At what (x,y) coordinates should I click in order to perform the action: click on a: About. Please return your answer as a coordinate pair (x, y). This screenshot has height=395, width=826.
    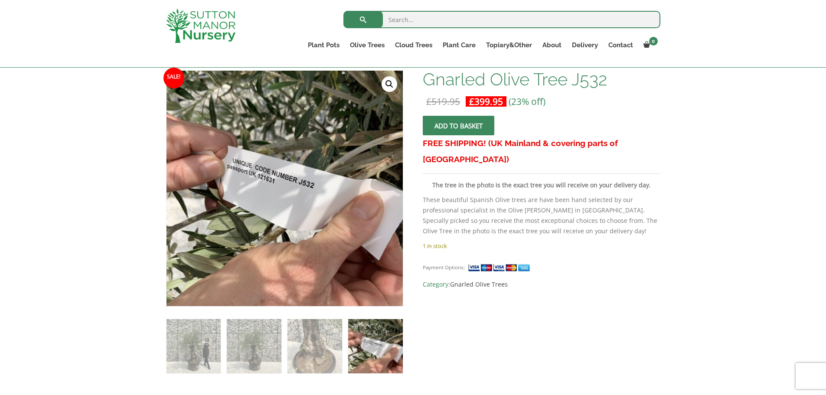
    Looking at the image, I should click on (552, 45).